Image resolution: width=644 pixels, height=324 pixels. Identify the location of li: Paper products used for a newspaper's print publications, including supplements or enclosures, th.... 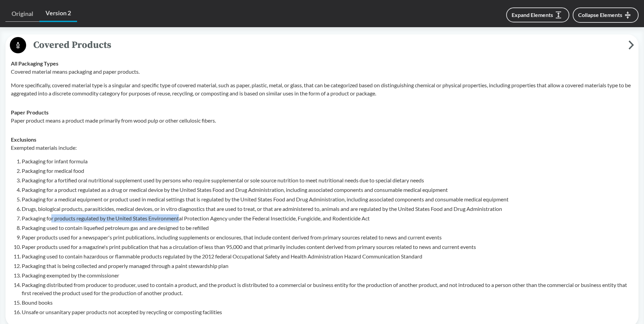
(327, 238).